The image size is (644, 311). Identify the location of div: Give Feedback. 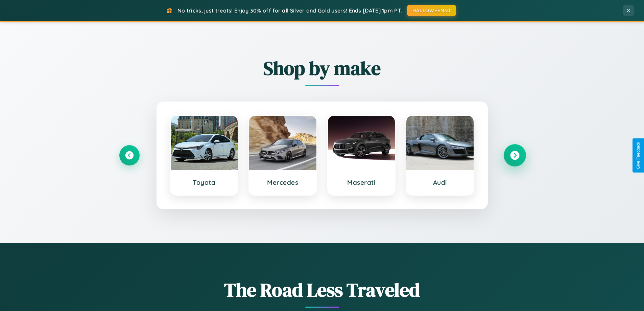
(638, 155).